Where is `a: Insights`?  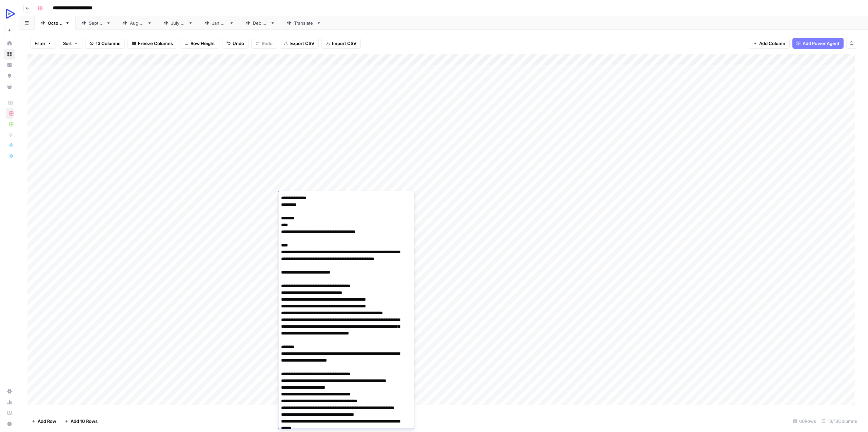
a: Insights is located at coordinates (9, 65).